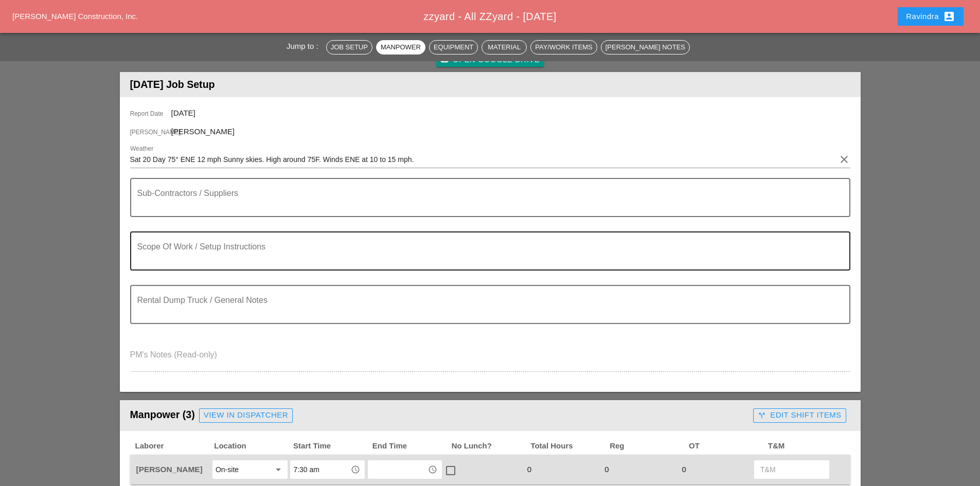 This screenshot has width=980, height=486. Describe the element at coordinates (504, 47) in the screenshot. I see `button: Material` at that location.